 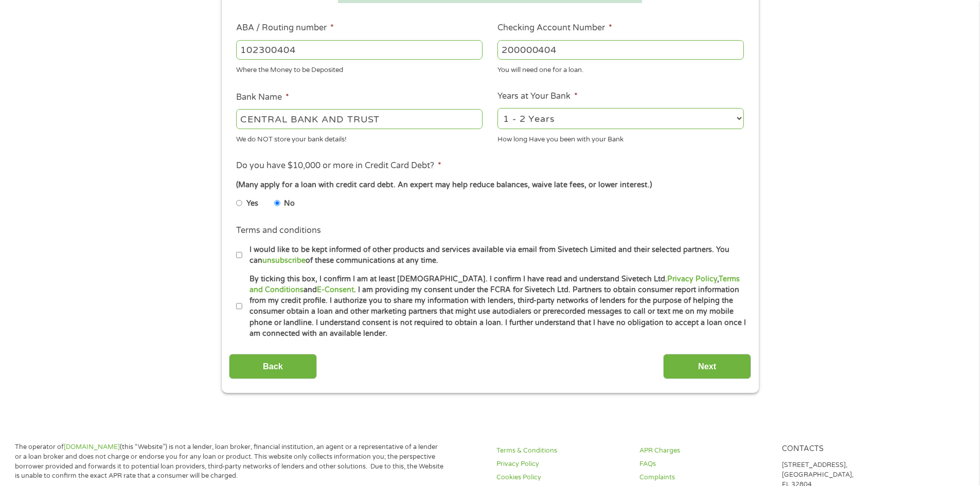 What do you see at coordinates (705, 478) in the screenshot?
I see `a: Complaints` at bounding box center [705, 478].